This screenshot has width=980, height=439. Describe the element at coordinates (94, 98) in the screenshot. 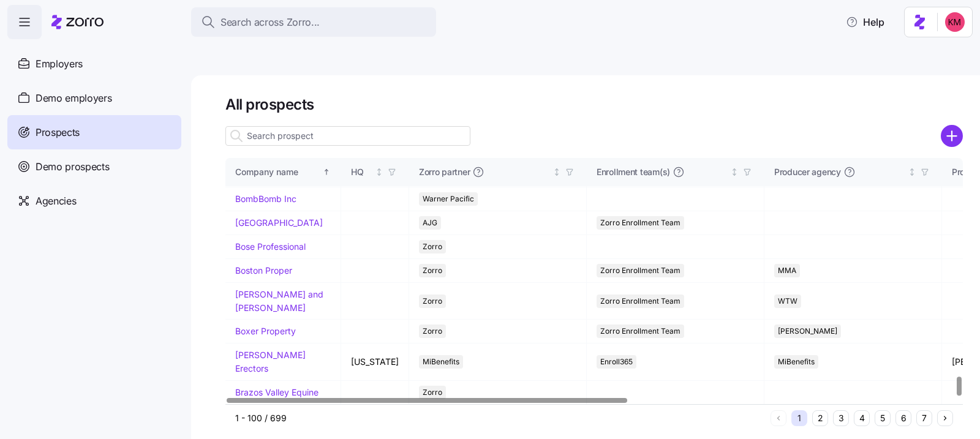

I see `a: Demo employers` at that location.